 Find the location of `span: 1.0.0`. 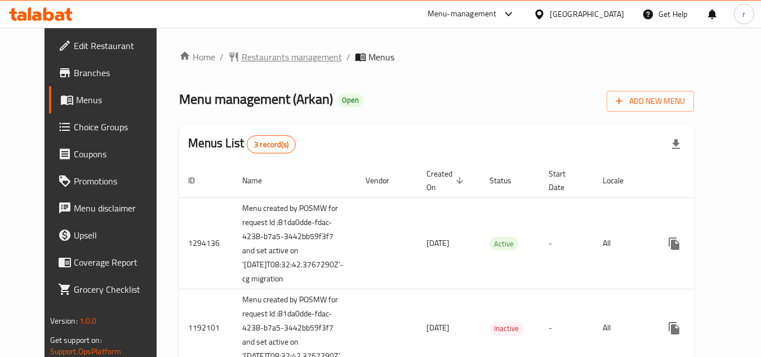

span: 1.0.0 is located at coordinates (88, 321).